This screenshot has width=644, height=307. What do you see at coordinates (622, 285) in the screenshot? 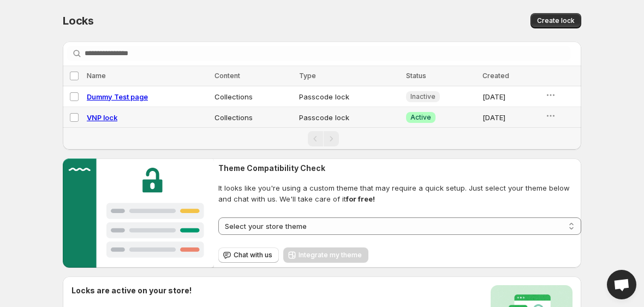
I see `div: Open chat` at bounding box center [622, 285].